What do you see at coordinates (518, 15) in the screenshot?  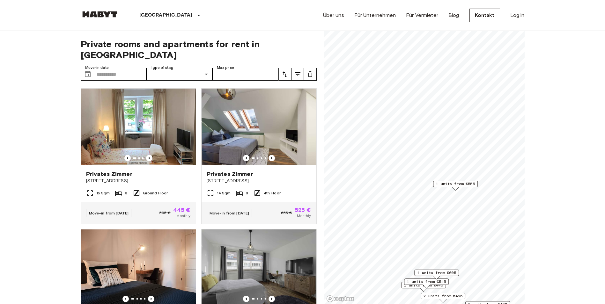 I see `a: Log in` at bounding box center [518, 15].